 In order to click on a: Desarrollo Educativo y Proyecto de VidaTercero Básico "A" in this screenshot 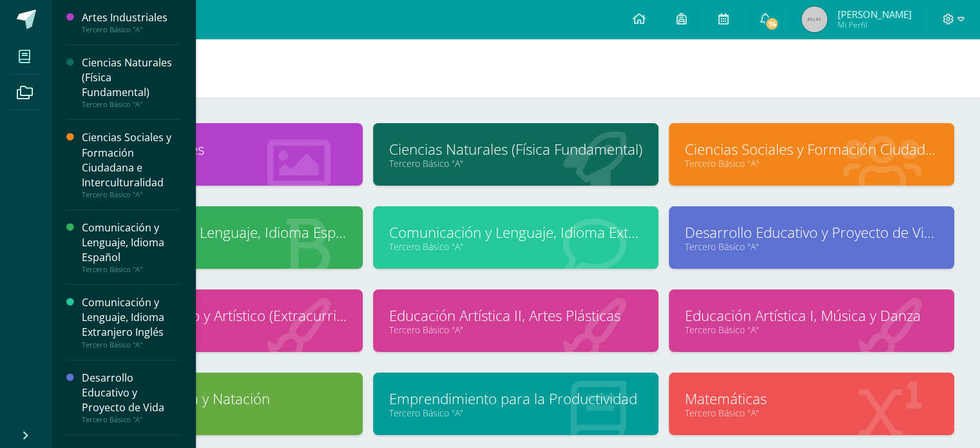, I will do `click(130, 397)`.